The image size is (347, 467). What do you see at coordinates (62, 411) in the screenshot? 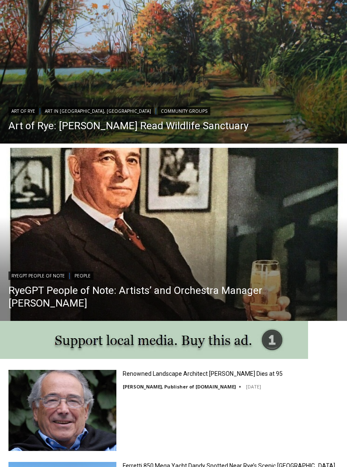
I see `img: Renowned Landscape Architect Peter Rolland Dies at 95` at bounding box center [62, 411].